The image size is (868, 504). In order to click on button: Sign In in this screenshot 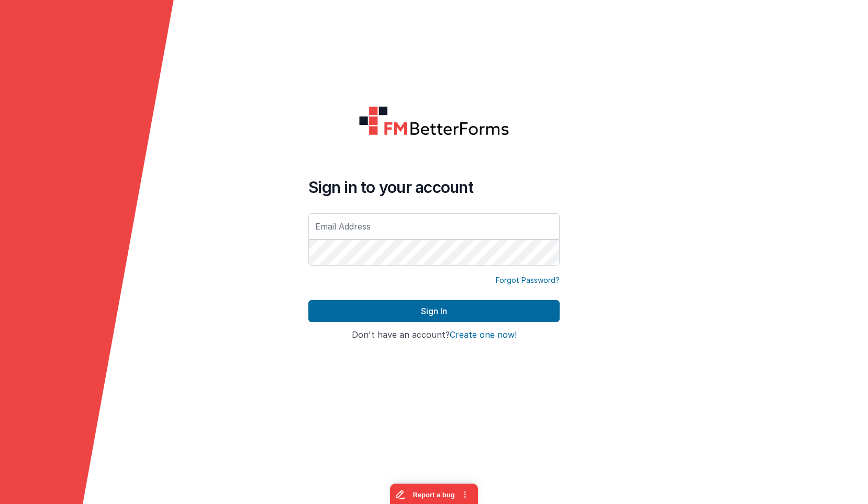, I will do `click(434, 311)`.